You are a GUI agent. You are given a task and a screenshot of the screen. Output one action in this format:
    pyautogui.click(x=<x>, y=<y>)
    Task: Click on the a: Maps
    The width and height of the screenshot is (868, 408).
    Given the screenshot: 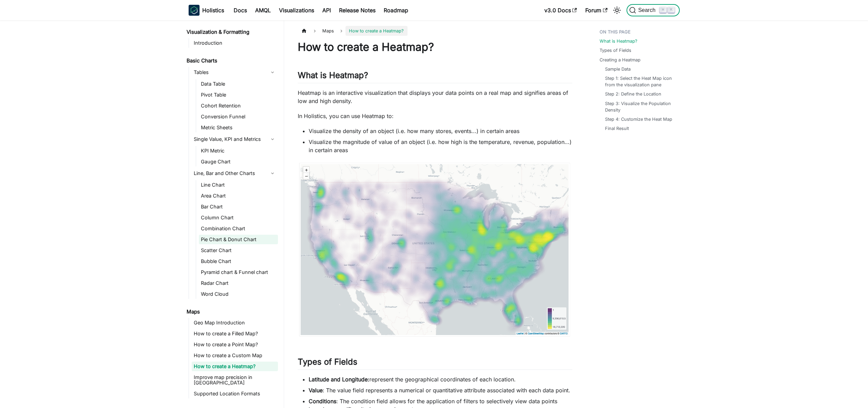 What is the action you would take?
    pyautogui.click(x=231, y=311)
    